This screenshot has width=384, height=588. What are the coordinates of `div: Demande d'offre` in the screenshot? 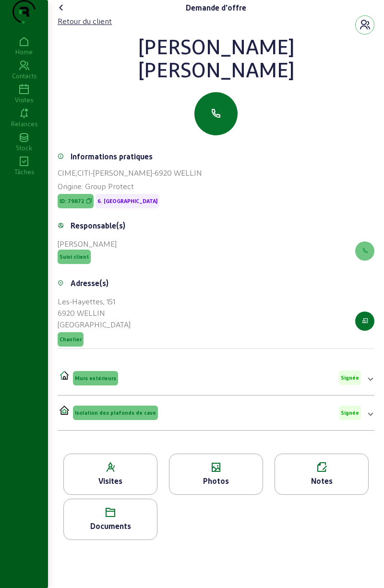 It's located at (216, 8).